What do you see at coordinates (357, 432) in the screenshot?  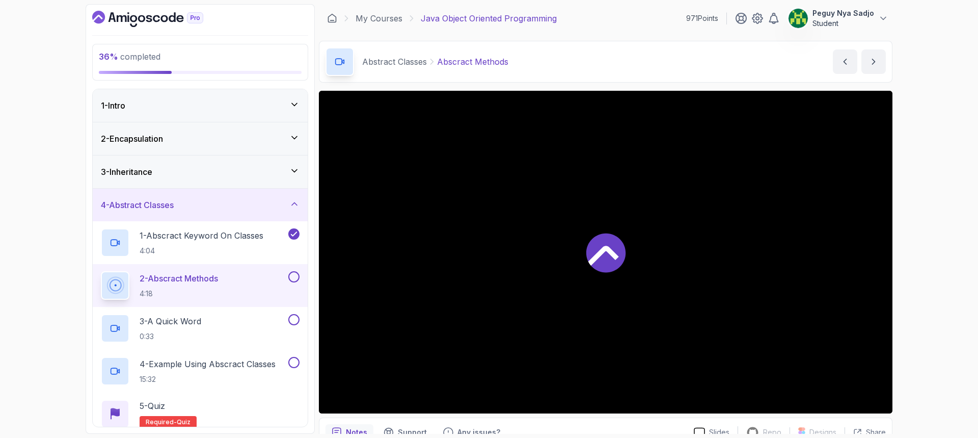 I see `p: Notes` at bounding box center [357, 432].